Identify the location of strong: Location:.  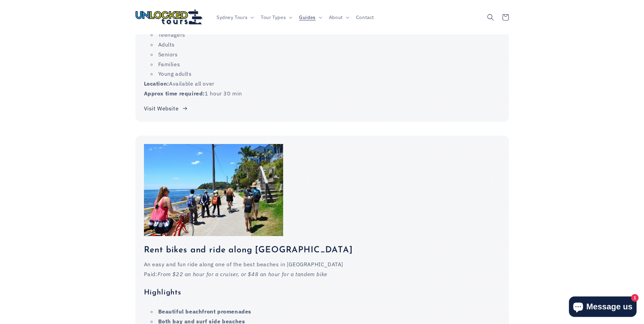
(157, 84).